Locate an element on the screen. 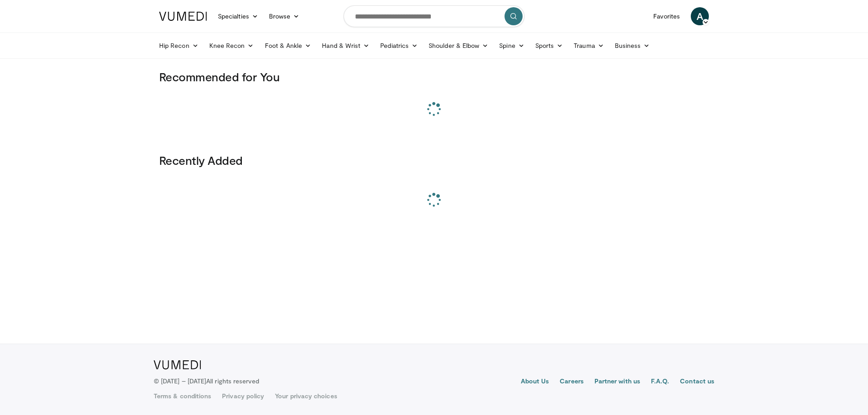 The height and width of the screenshot is (415, 868). a: About Us is located at coordinates (535, 383).